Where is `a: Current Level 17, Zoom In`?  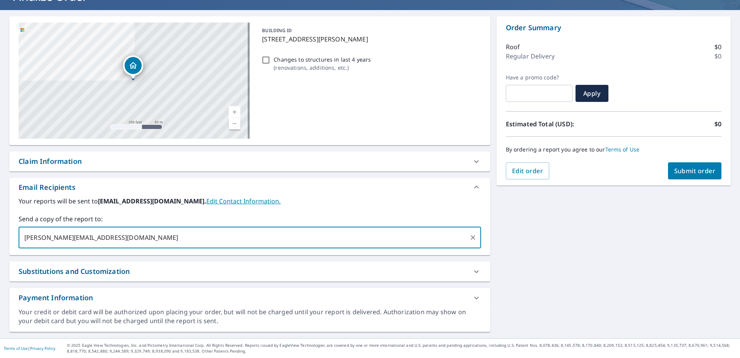 a: Current Level 17, Zoom In is located at coordinates (234, 112).